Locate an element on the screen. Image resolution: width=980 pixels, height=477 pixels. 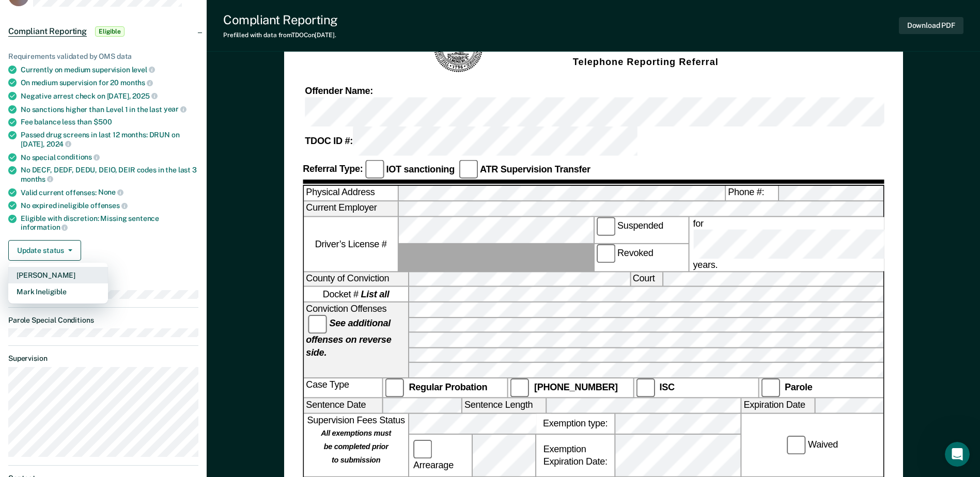
strong: Regular Probation is located at coordinates (448, 387).